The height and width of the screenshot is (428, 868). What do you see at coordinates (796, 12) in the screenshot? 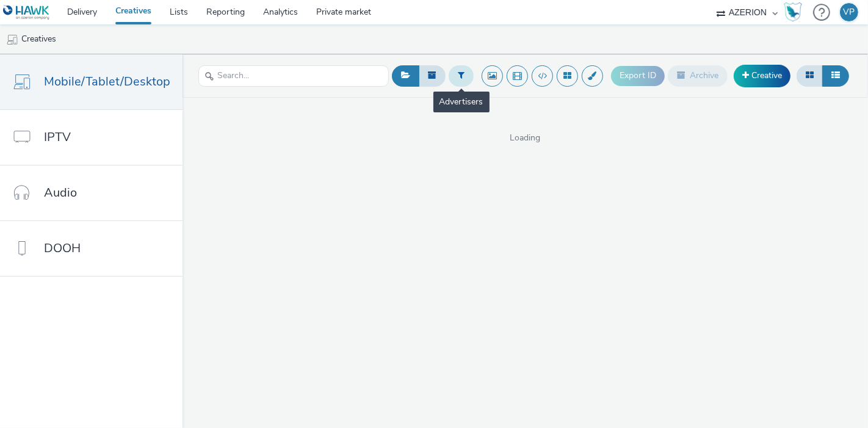
I see `a: Hawk Academy` at bounding box center [796, 12].